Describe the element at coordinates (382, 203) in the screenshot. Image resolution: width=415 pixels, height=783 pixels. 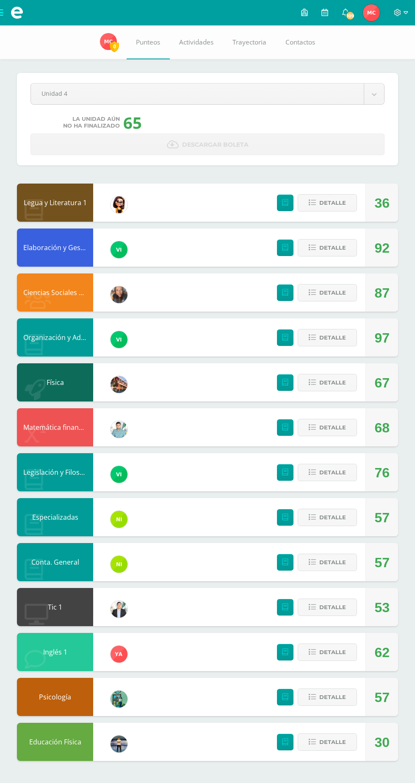
I see `div: 36` at that location.